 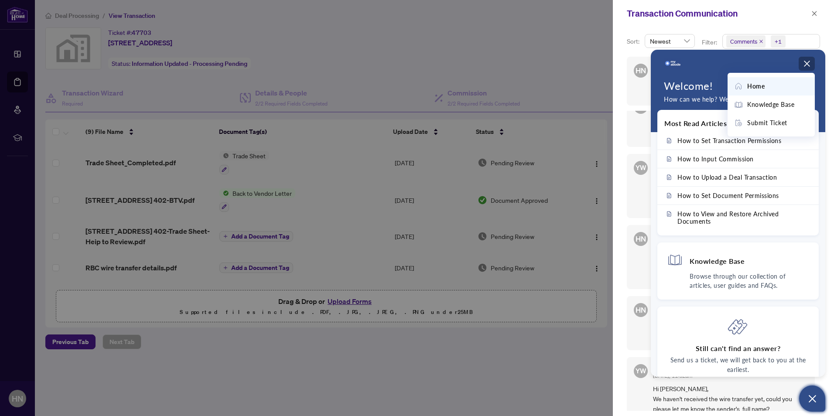 I want to click on span: Knowledge Base, so click(x=770, y=105).